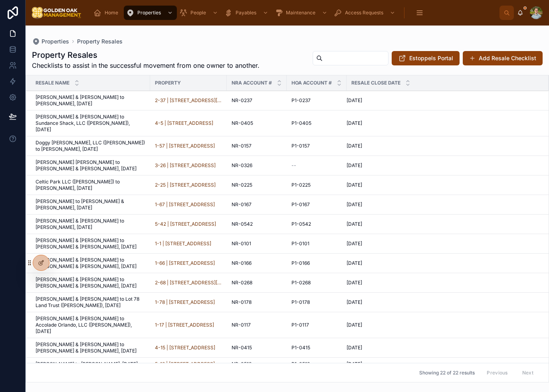 The image size is (549, 392). Describe the element at coordinates (300, 325) in the screenshot. I see `span: P1-0117` at that location.